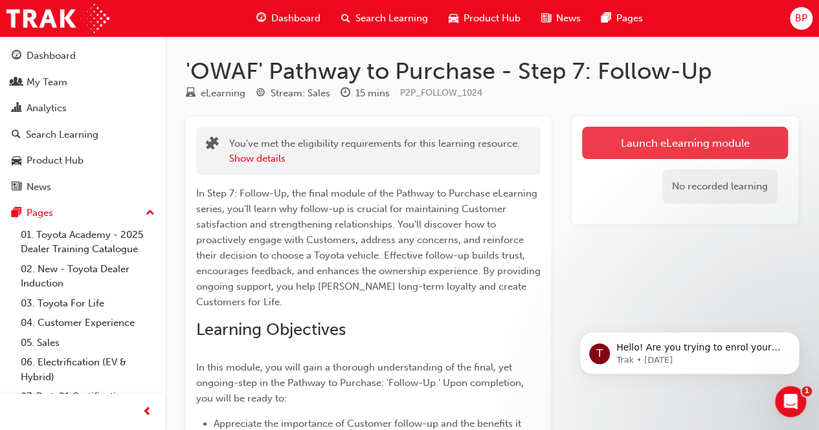 The image size is (819, 430). Describe the element at coordinates (568, 18) in the screenshot. I see `span: News` at that location.